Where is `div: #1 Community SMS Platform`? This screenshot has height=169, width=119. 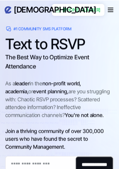
div: #1 Community SMS Platform is located at coordinates (42, 29).